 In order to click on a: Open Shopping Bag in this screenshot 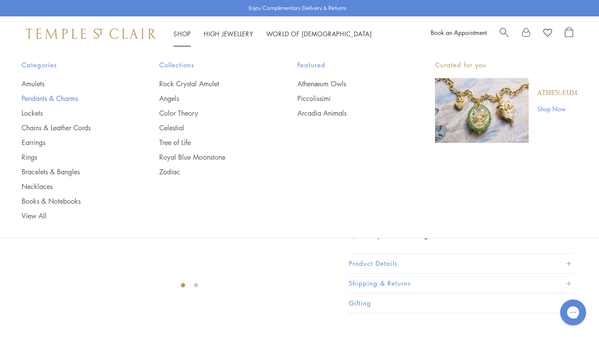, I will do `click(569, 34)`.